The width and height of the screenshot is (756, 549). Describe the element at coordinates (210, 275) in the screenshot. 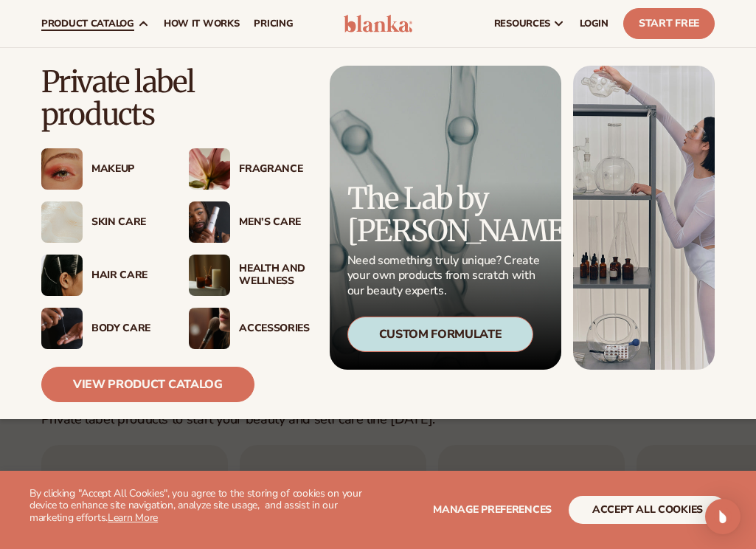

I see `img: Candles and incense on table.` at that location.